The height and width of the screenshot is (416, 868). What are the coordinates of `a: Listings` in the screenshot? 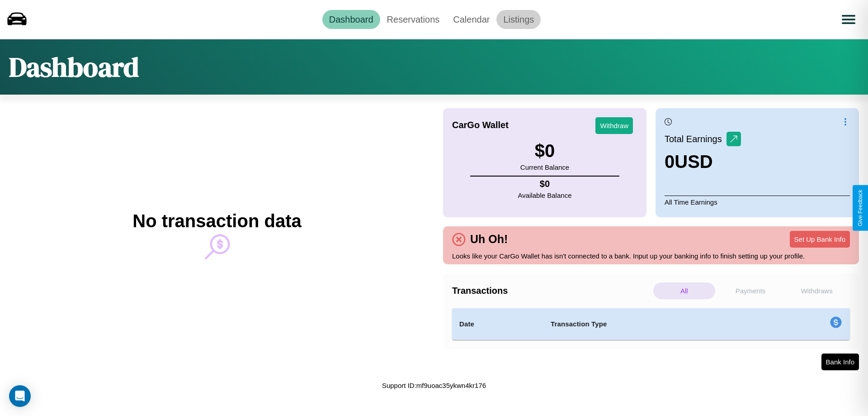 It's located at (519, 20).